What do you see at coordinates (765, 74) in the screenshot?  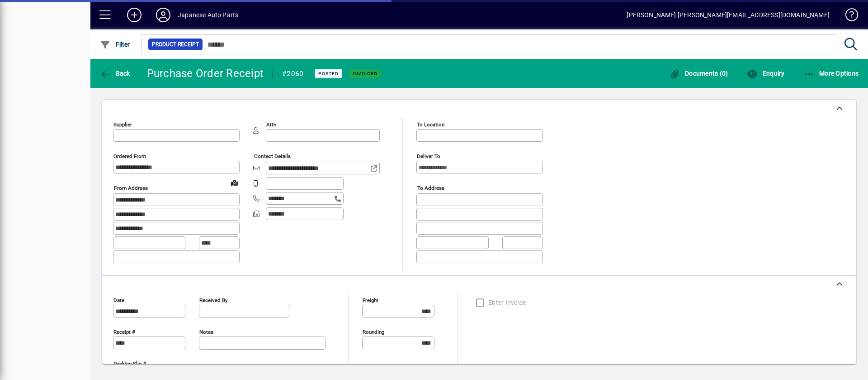 I see `button: Enquiry` at bounding box center [765, 74].